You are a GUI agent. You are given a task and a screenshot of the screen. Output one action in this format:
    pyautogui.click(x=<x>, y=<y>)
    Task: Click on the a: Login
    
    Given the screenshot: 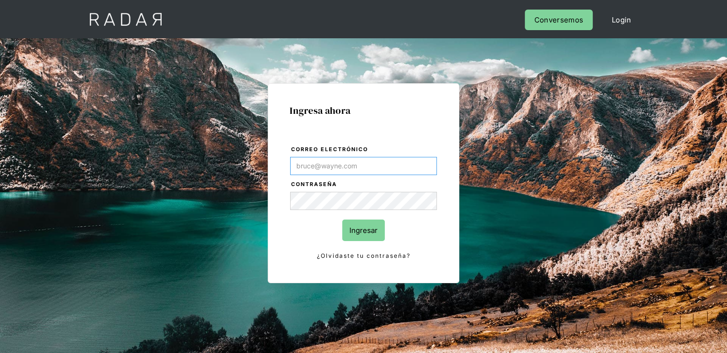 What is the action you would take?
    pyautogui.click(x=621, y=20)
    